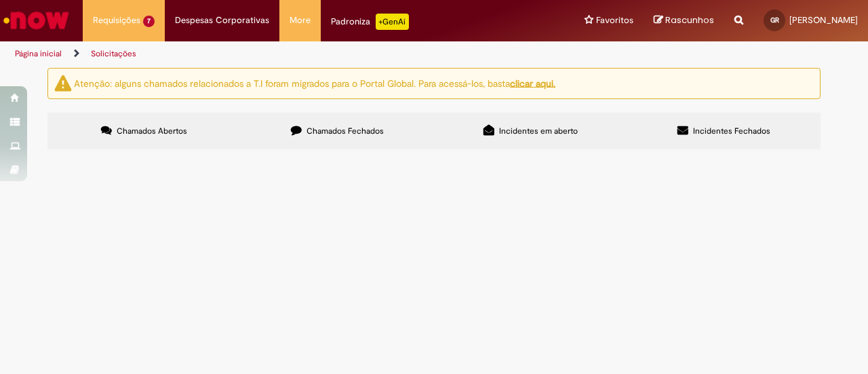 This screenshot has height=374, width=868. I want to click on a: Rascunhos, so click(684, 20).